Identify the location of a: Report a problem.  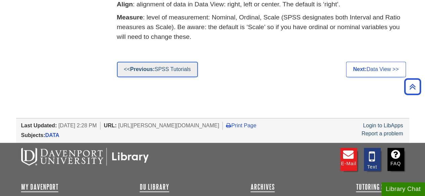
(382, 134).